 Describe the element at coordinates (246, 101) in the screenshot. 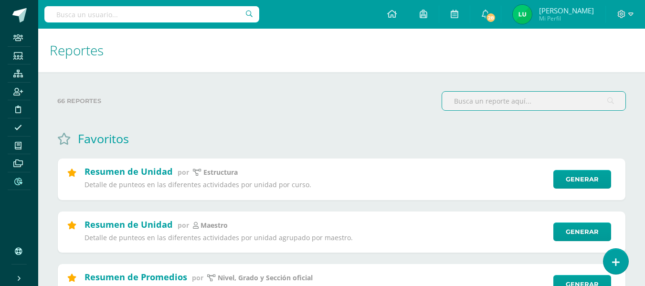

I see `label: 66 reportes` at that location.